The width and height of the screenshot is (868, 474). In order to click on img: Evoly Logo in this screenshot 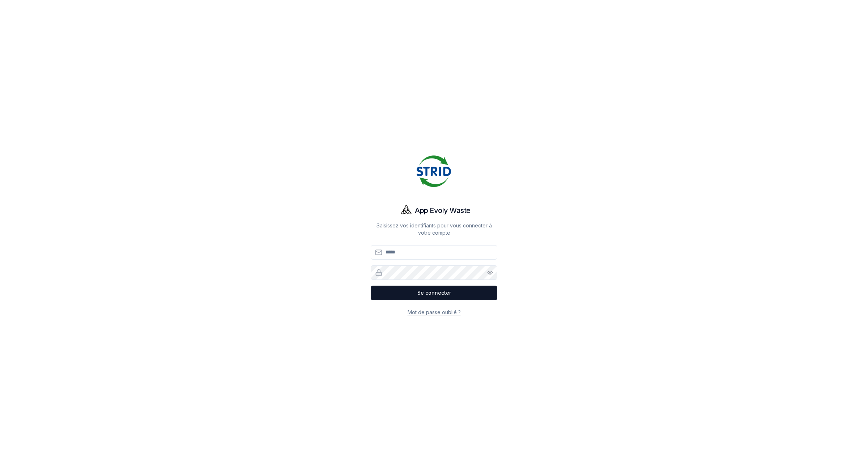, I will do `click(406, 210)`.